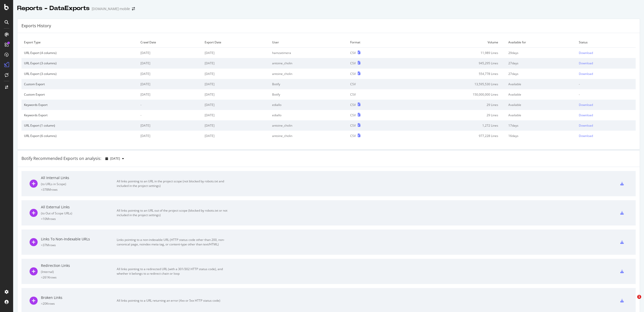  I want to click on div: Keywords Export, so click(80, 105).